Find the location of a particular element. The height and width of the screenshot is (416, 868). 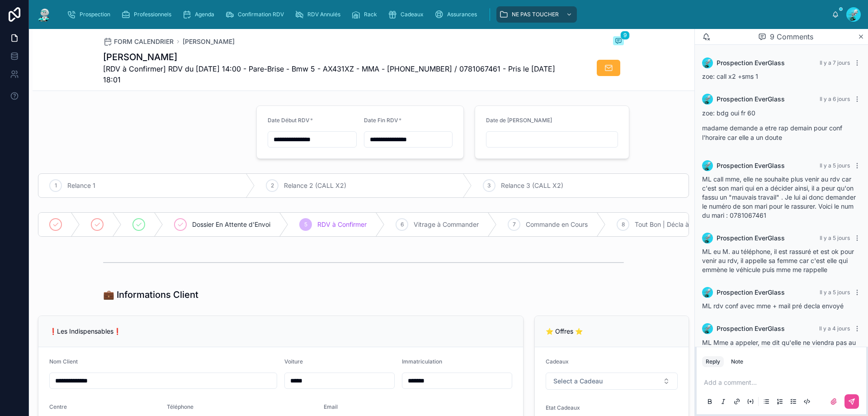

span: 1 is located at coordinates (55, 186).